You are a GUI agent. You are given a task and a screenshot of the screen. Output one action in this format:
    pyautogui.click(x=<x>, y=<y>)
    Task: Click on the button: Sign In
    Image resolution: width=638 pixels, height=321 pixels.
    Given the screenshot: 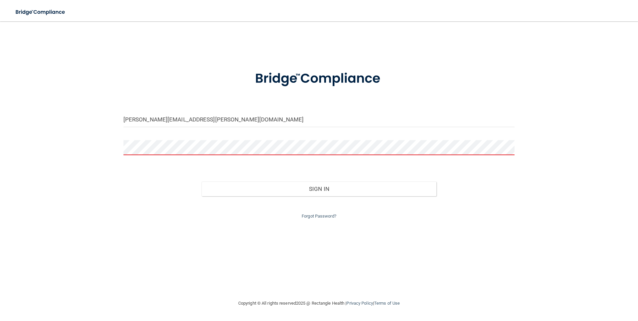 What is the action you would take?
    pyautogui.click(x=319, y=189)
    